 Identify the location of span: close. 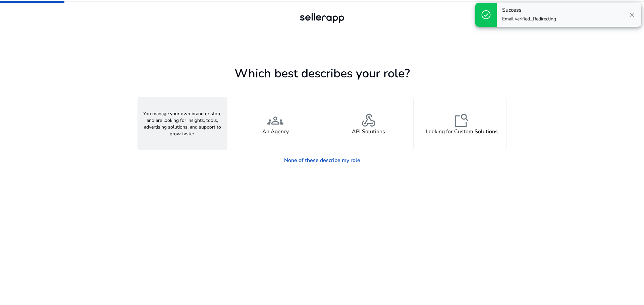
(632, 15).